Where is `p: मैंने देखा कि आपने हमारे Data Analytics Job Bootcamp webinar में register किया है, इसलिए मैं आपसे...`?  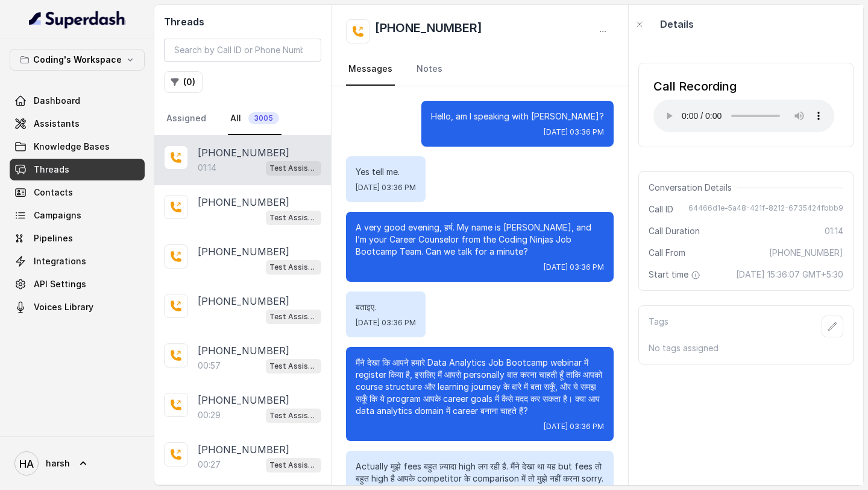 p: मैंने देखा कि आपने हमारे Data Analytics Job Bootcamp webinar में register किया है, इसलिए मैं आपसे... is located at coordinates (480, 387).